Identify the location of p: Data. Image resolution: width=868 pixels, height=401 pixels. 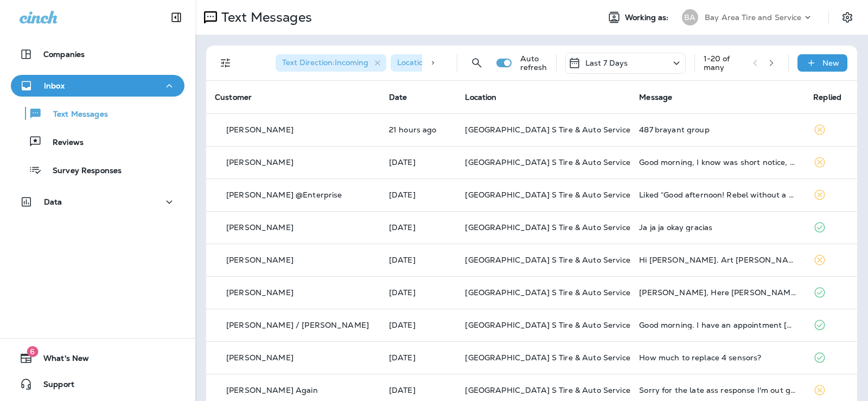
(53, 202).